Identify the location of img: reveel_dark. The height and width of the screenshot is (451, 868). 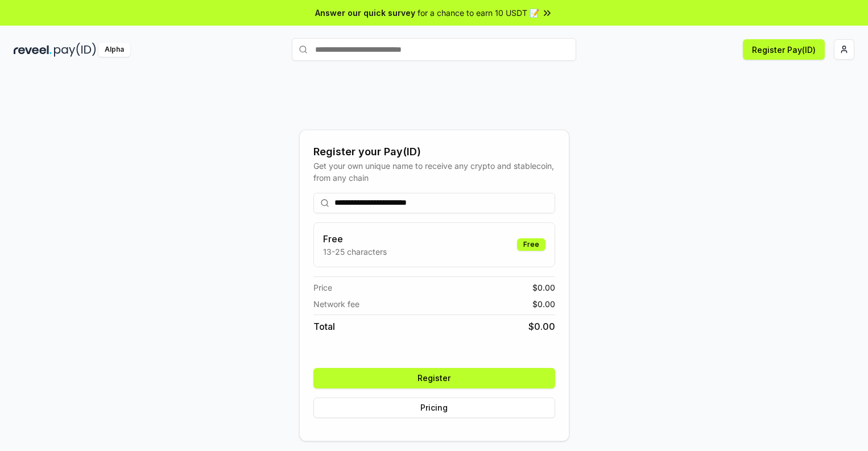
(33, 49).